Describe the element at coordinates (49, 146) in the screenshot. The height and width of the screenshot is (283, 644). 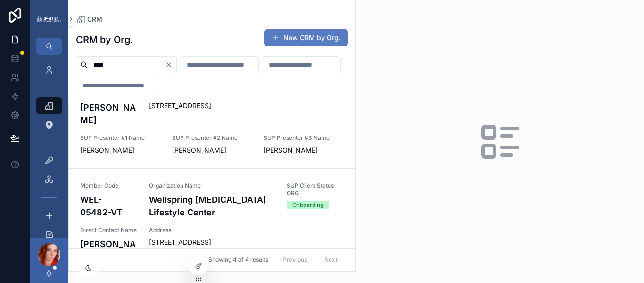
I see `div: scrollable content` at that location.